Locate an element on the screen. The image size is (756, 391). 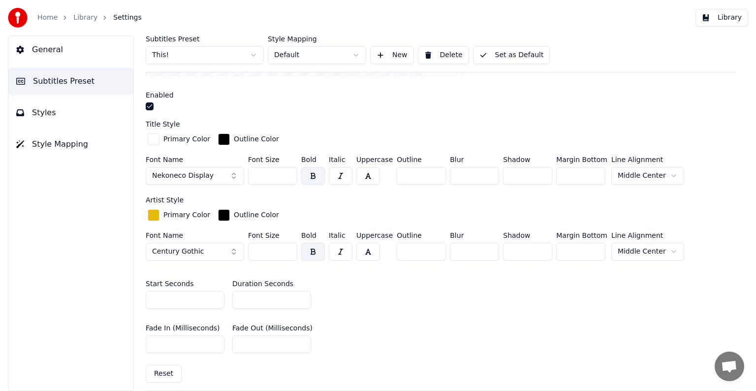
button: General is located at coordinates (71, 50).